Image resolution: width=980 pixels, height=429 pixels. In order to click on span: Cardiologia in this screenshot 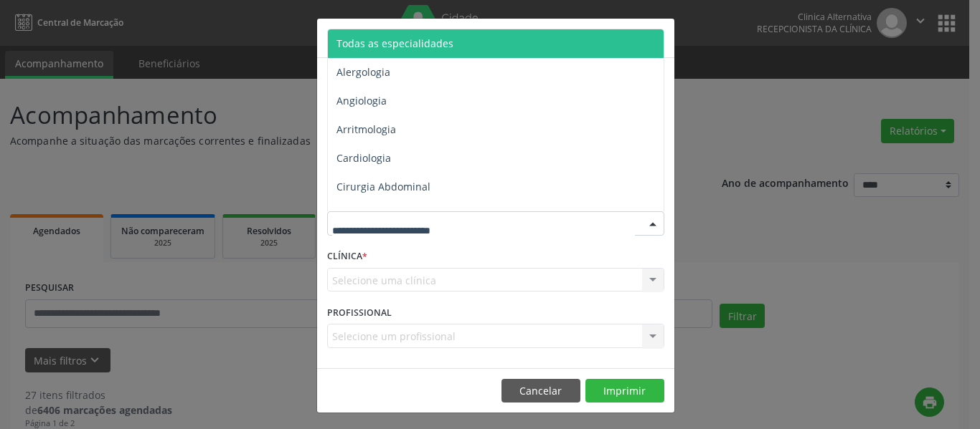, I will do `click(363, 158)`.